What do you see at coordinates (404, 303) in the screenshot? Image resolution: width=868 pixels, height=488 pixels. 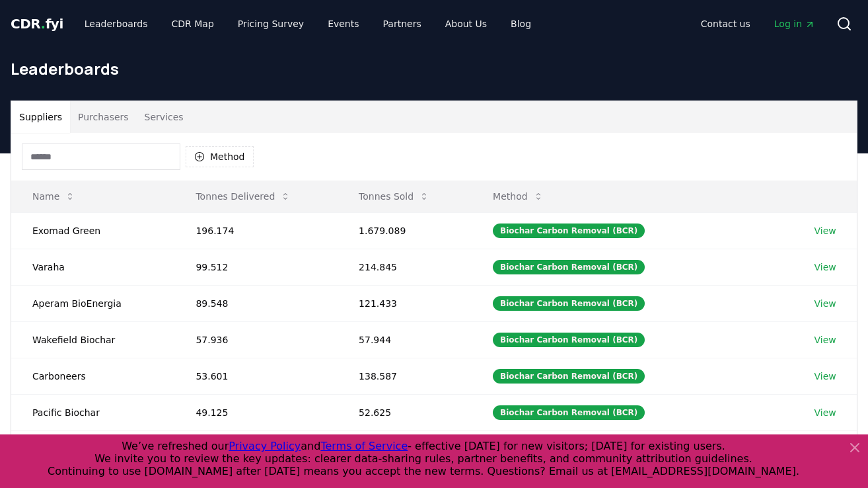 I see `td: 121.433` at bounding box center [404, 303].